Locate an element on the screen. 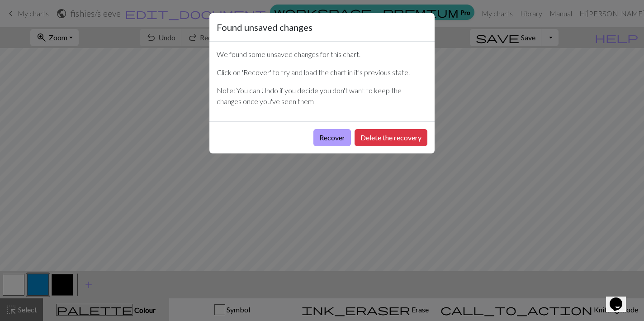 The width and height of the screenshot is (644, 321). h5: Found unsaved changes is located at coordinates (264, 27).